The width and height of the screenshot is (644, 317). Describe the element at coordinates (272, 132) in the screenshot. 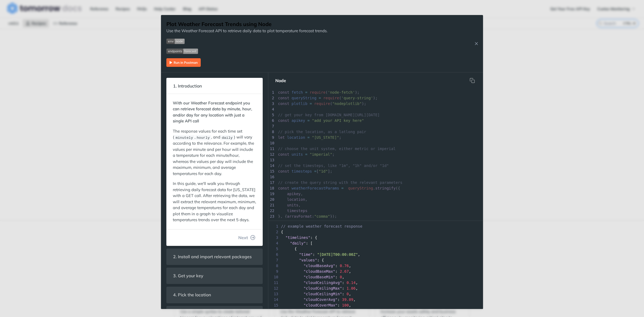

I see `div: 8` at that location.